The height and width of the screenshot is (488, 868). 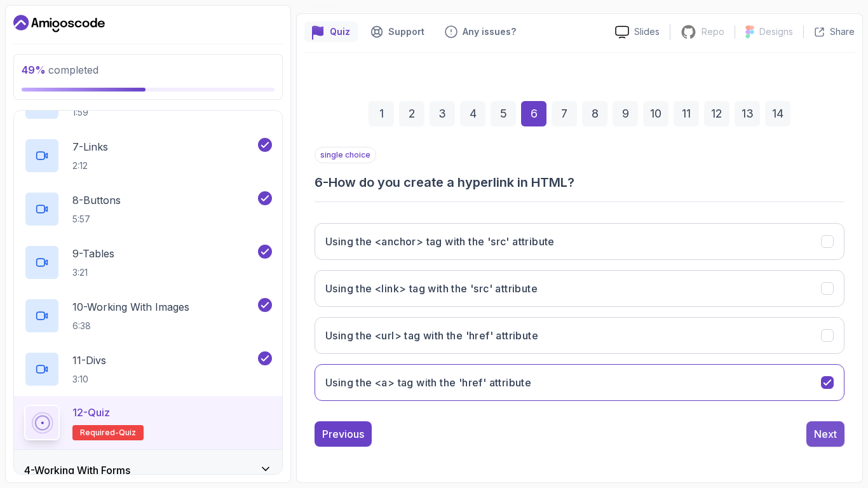 I want to click on p: 11 - Divs, so click(x=89, y=361).